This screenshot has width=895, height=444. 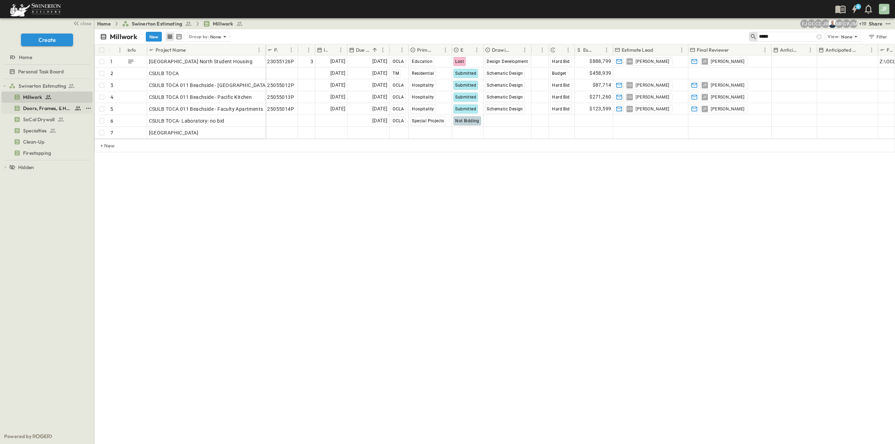 What do you see at coordinates (47, 108) in the screenshot?
I see `span: Doors, Frames, & Hardware` at bounding box center [47, 108].